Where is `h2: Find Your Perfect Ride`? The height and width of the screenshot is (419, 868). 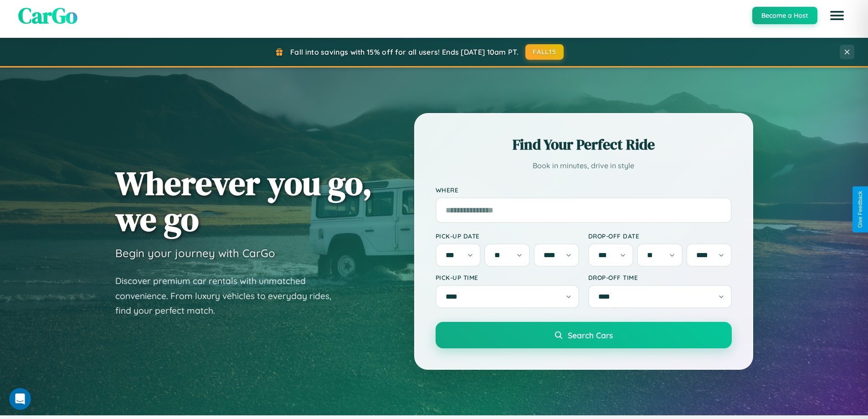
h2: Find Your Perfect Ride is located at coordinates (584, 145).